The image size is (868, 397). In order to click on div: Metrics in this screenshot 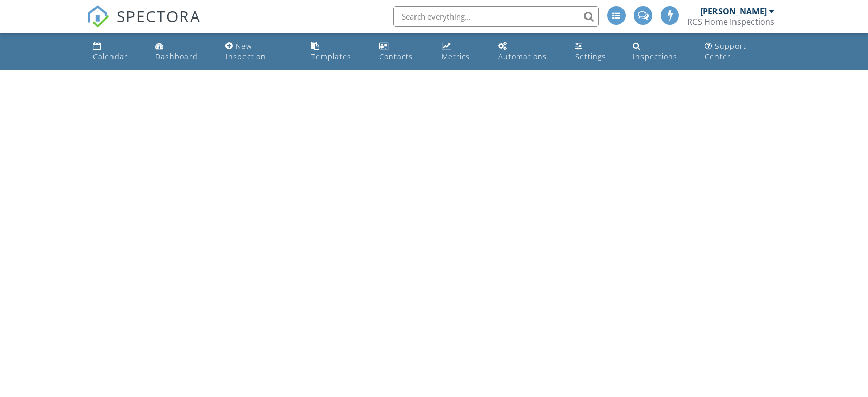, I will do `click(455, 56)`.